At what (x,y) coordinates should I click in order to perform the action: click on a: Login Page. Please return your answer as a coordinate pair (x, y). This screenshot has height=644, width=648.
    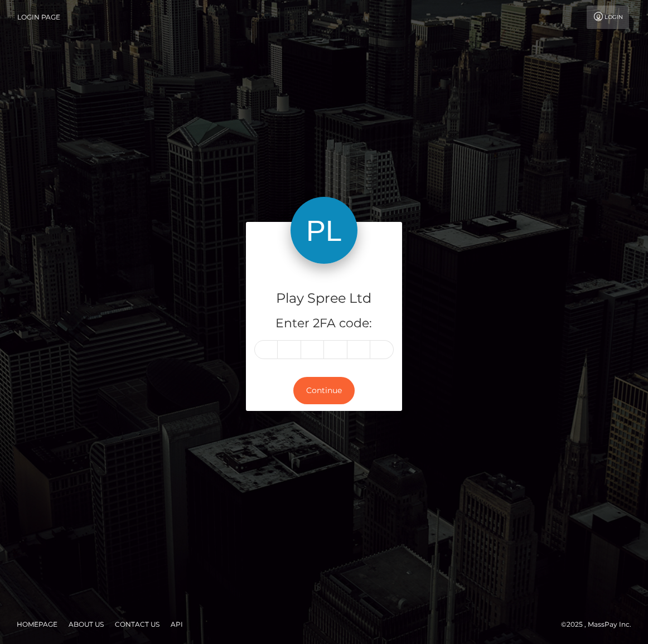
    Looking at the image, I should click on (39, 18).